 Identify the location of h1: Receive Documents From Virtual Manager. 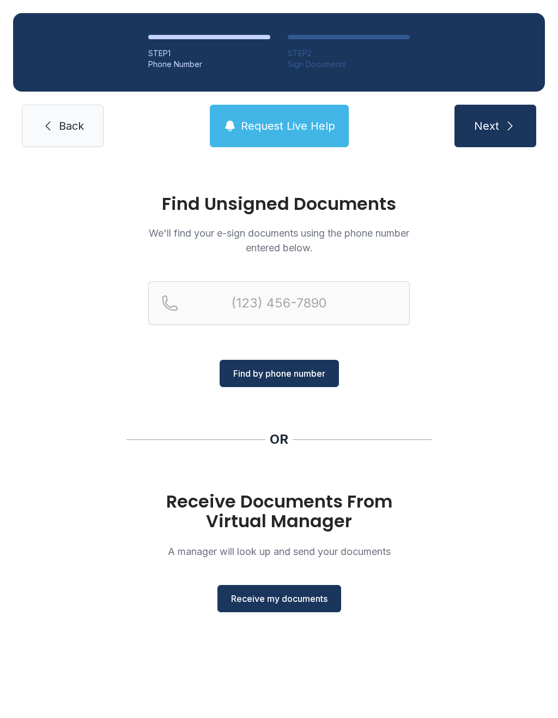
(279, 512).